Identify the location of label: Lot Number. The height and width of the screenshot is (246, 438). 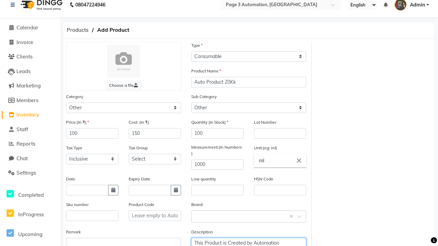
(265, 123).